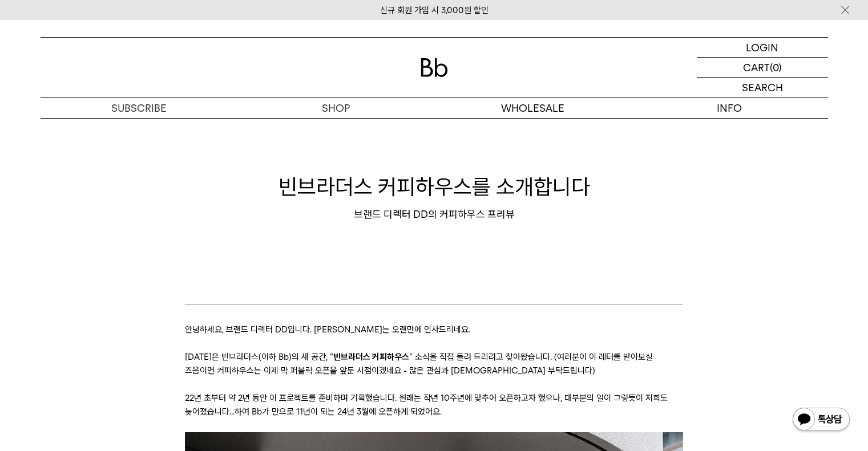 The width and height of the screenshot is (868, 451). I want to click on img: 카카오톡 채널 1:1 채팅 버튼, so click(821, 421).